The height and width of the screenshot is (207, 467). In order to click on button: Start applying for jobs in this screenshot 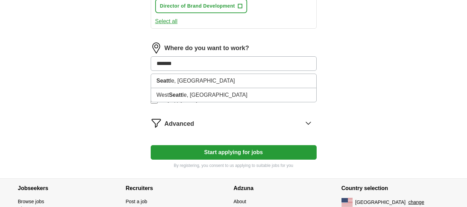, I will do `click(234, 153)`.